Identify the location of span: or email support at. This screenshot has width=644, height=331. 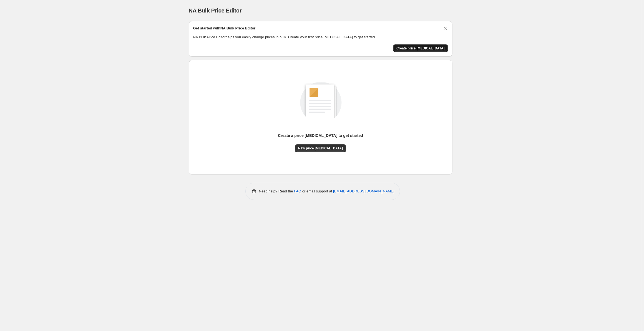
(317, 191).